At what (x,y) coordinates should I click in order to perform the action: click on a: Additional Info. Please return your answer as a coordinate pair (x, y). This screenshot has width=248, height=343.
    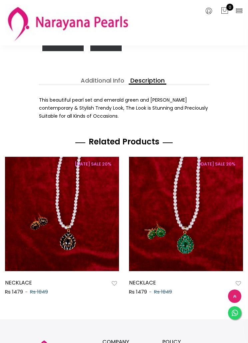
    Looking at the image, I should click on (103, 81).